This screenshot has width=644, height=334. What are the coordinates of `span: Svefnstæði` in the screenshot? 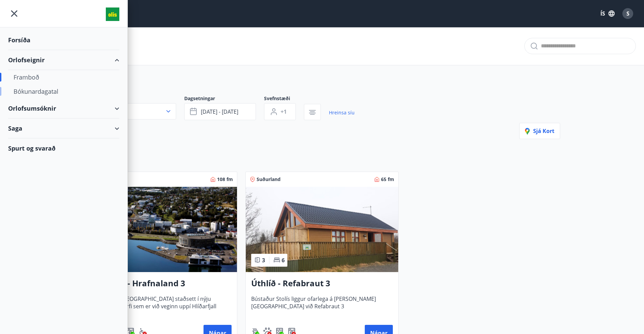 It's located at (284, 99).